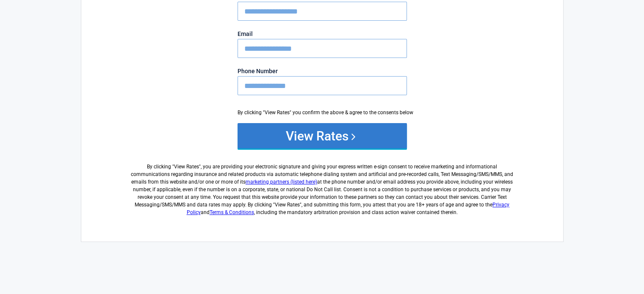  What do you see at coordinates (186, 167) in the screenshot?
I see `span: View Rates` at bounding box center [186, 167].